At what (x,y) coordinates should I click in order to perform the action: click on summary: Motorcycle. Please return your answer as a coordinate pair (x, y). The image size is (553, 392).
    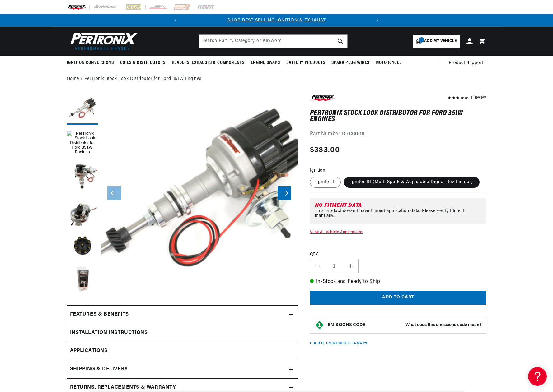
    Looking at the image, I should click on (389, 63).